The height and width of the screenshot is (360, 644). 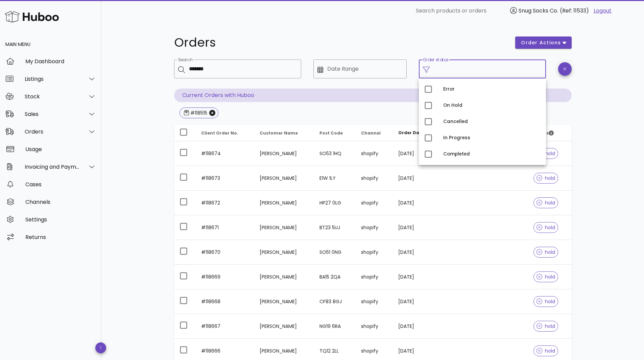 I want to click on span: Snug Socks Co., so click(x=538, y=10).